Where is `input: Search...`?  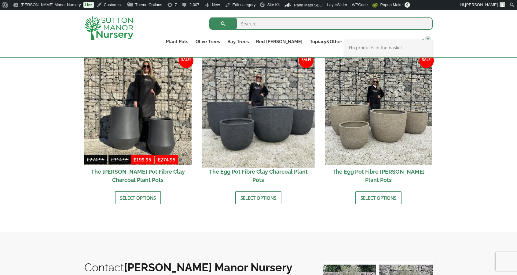
input: Search... is located at coordinates (321, 24).